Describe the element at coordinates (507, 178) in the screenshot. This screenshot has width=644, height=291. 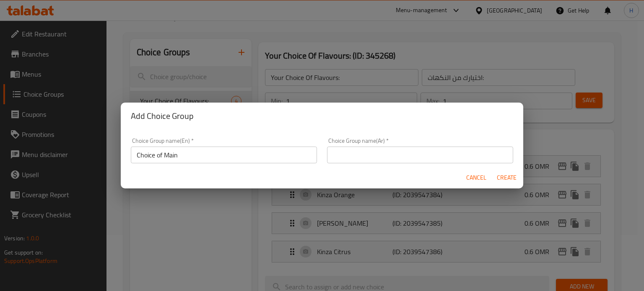
I see `span: Create` at that location.